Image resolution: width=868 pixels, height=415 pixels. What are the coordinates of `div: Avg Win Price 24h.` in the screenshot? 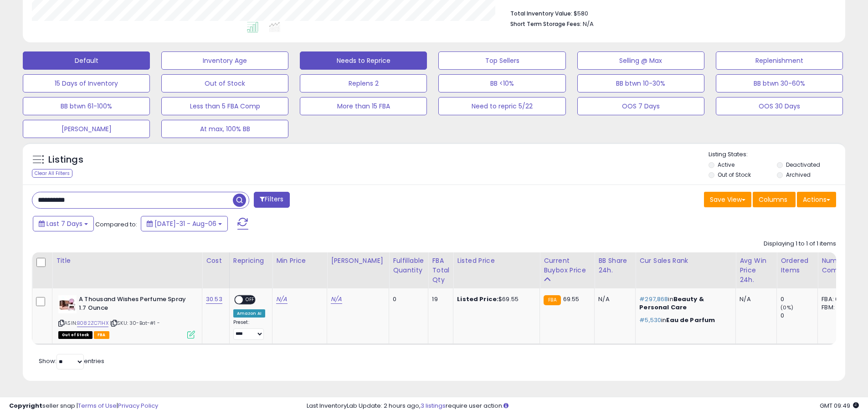 It's located at (755, 270).